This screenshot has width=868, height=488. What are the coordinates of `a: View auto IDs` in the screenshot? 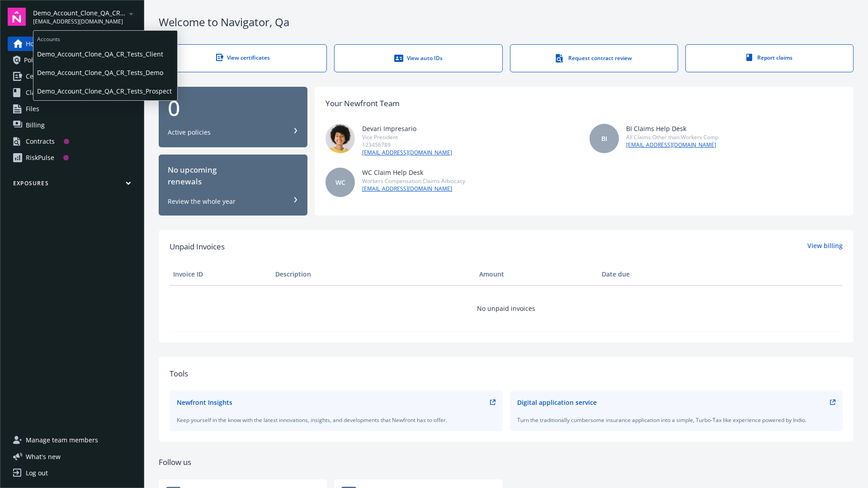 It's located at (418, 58).